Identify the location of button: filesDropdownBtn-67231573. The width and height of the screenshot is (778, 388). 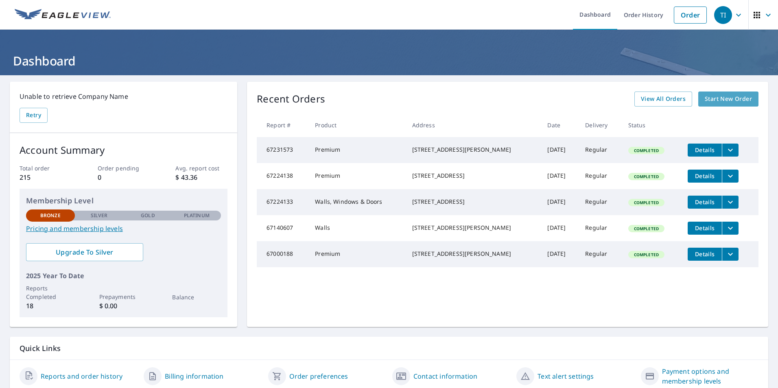
(730, 150).